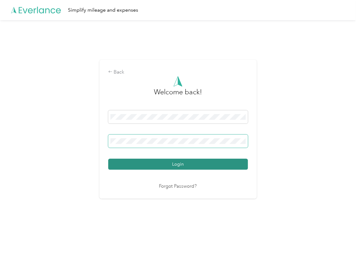  Describe the element at coordinates (178, 72) in the screenshot. I see `div: Back` at that location.